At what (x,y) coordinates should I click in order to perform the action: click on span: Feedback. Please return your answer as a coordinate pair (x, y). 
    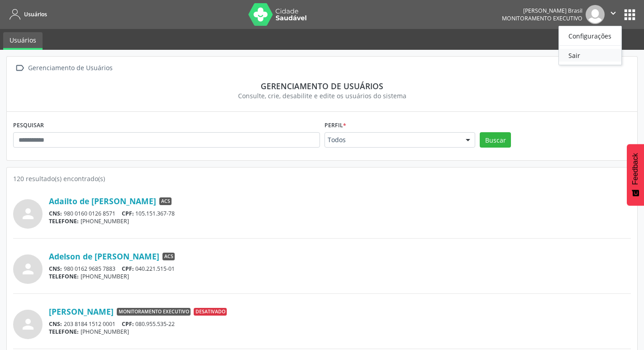
    Looking at the image, I should click on (636, 169).